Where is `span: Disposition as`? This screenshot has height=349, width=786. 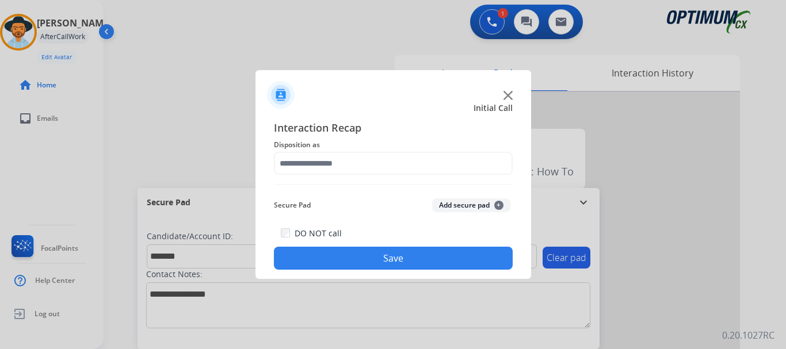
span: Disposition as is located at coordinates (393, 145).